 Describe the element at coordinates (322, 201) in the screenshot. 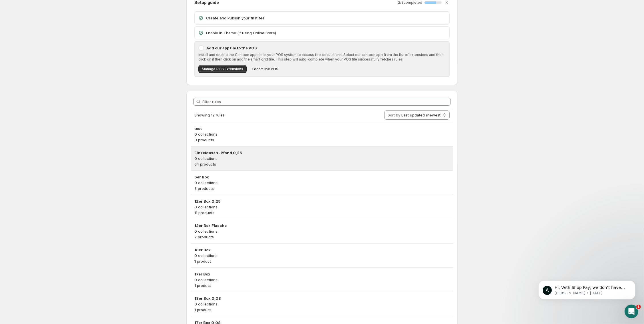

I see `h3: 12er Box 0,25` at that location.